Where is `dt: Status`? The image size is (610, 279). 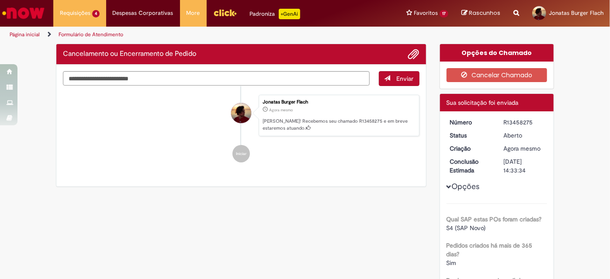
dt: Status is located at coordinates (470, 135).